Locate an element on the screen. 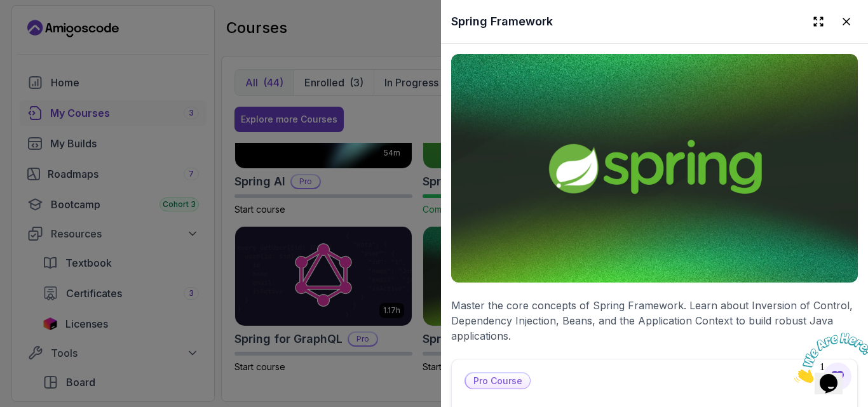 This screenshot has width=868, height=407. p: Pro Course is located at coordinates (498, 381).